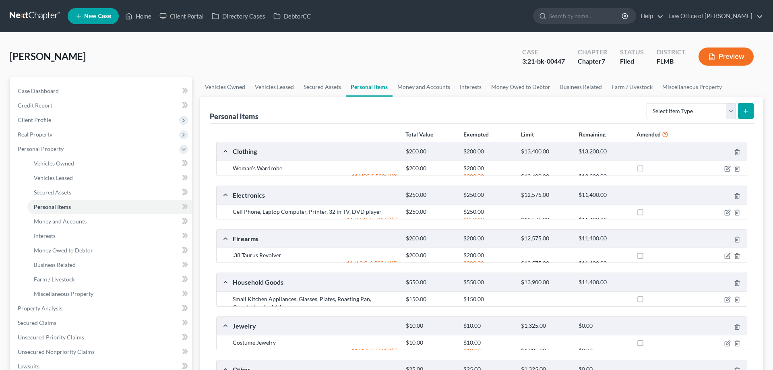 This screenshot has width=773, height=370. I want to click on span: Interests, so click(45, 235).